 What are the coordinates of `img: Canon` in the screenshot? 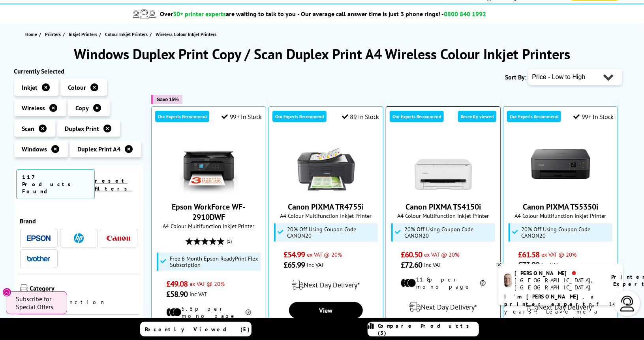 It's located at (119, 238).